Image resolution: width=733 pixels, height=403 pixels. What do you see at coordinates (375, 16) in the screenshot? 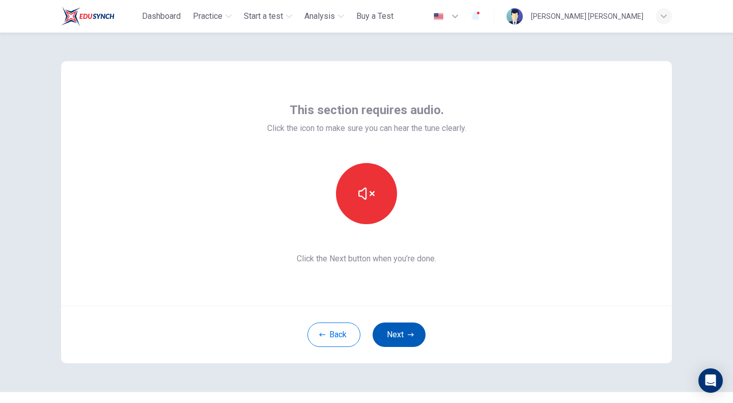
I see `span: Buy a Test` at bounding box center [375, 16].